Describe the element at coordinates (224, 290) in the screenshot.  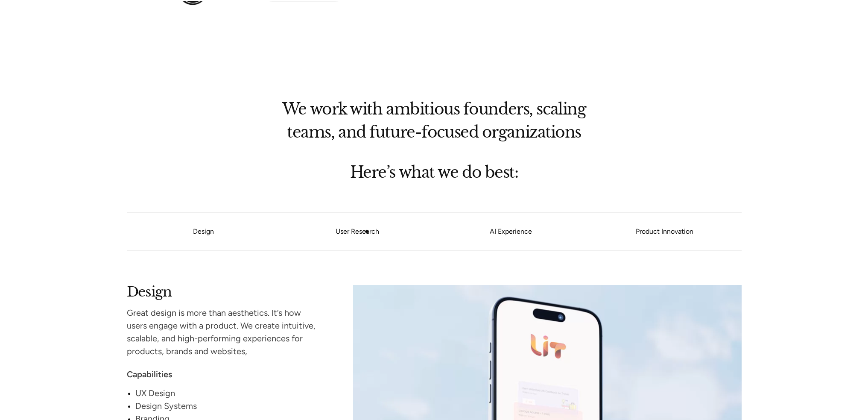
I see `h2: Design` at that location.